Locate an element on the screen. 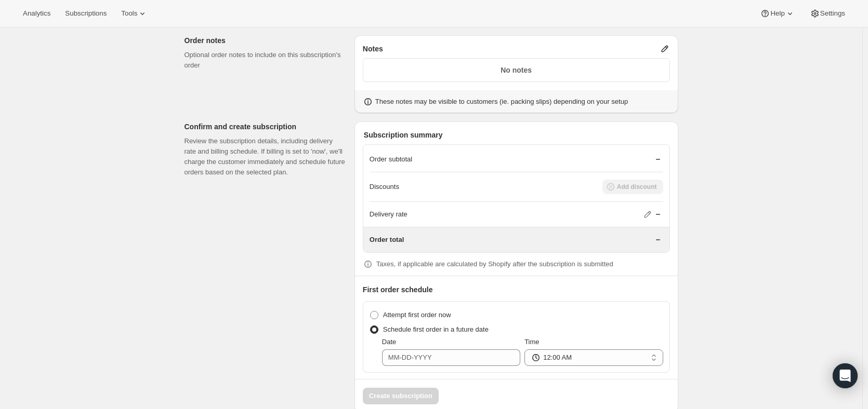 The width and height of the screenshot is (868, 409). span: Settings is located at coordinates (833, 14).